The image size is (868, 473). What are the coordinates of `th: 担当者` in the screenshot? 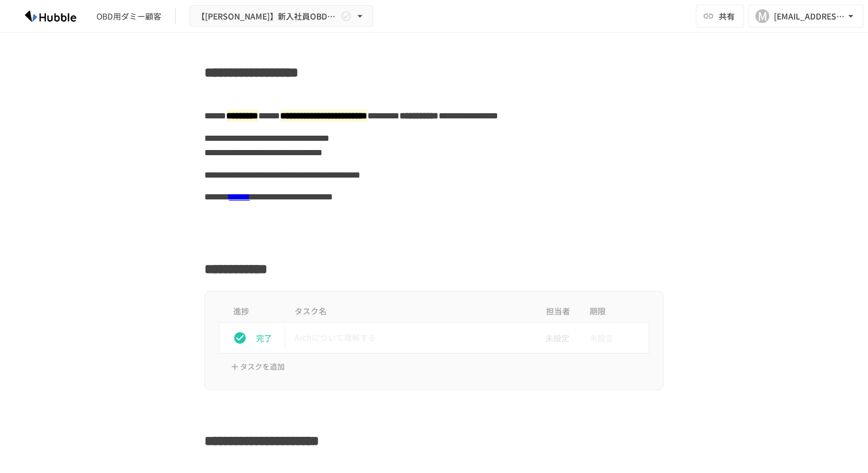 It's located at (557, 311).